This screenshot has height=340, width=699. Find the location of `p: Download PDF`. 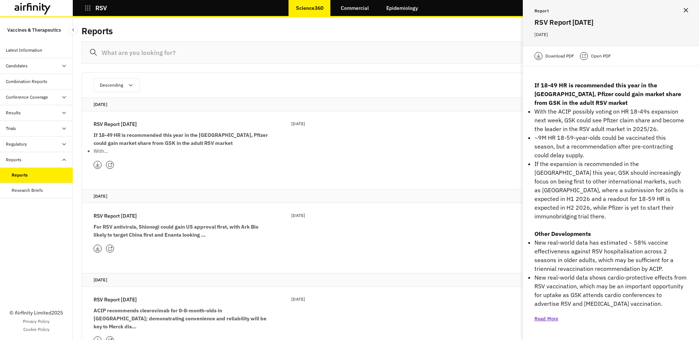

p: Download PDF is located at coordinates (559, 56).